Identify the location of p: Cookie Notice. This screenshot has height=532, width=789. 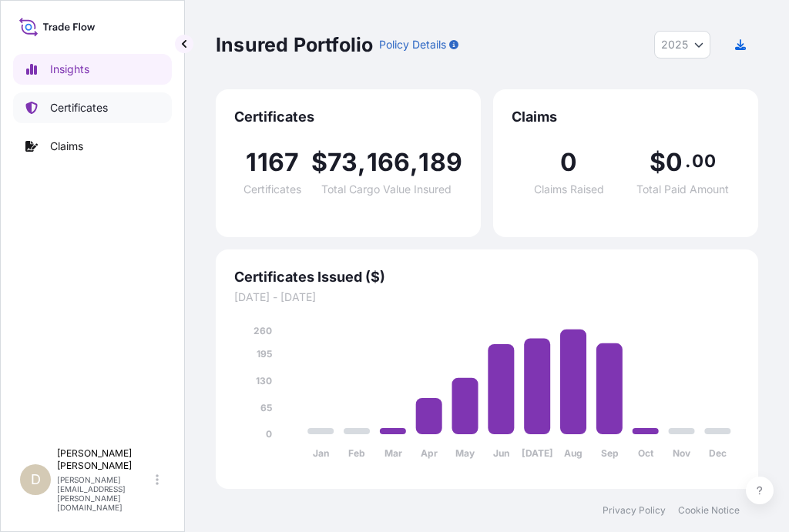
(708, 510).